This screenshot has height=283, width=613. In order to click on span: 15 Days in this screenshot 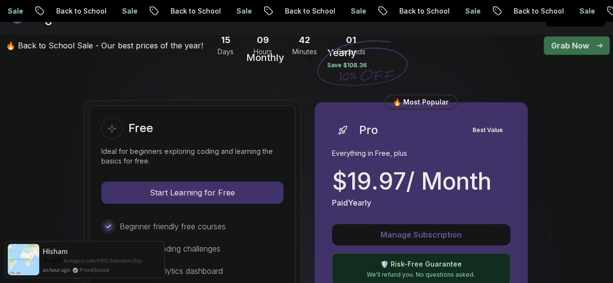, I will do `click(226, 40)`.